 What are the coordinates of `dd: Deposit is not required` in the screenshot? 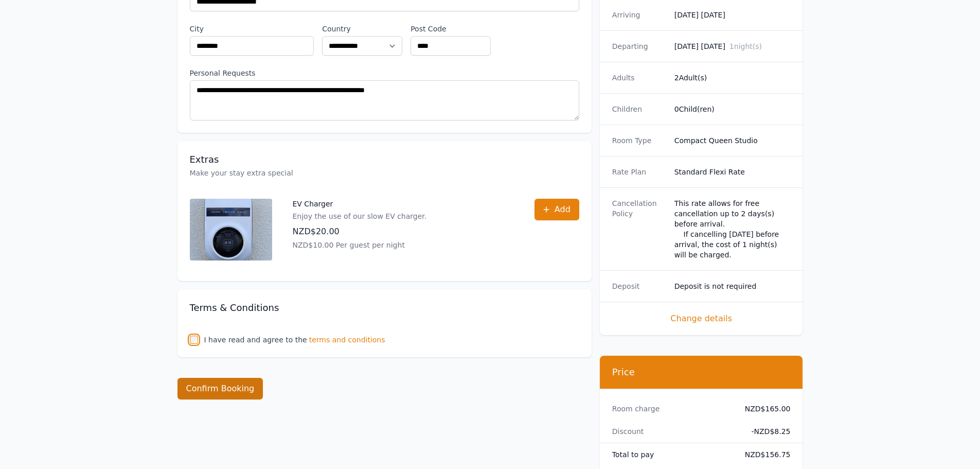 It's located at (733, 286).